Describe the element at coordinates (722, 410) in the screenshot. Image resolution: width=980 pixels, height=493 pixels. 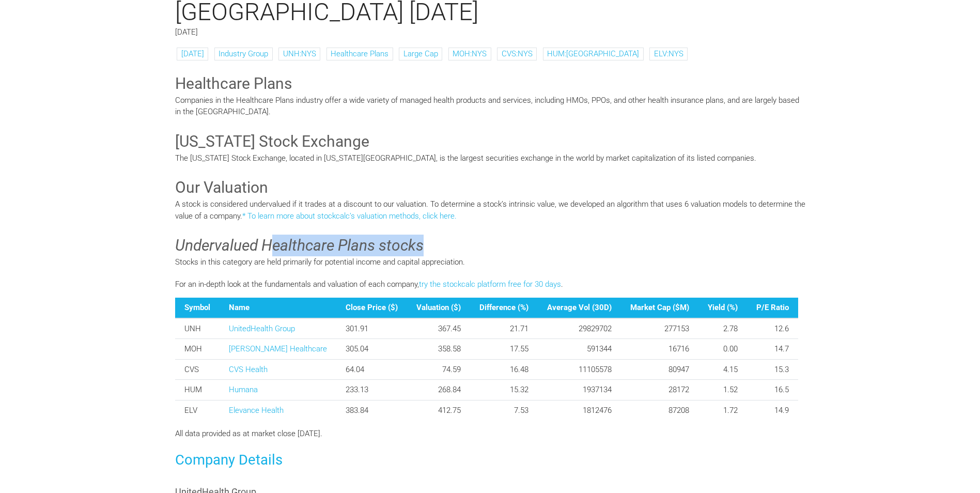
I see `td: 1.72` at that location.